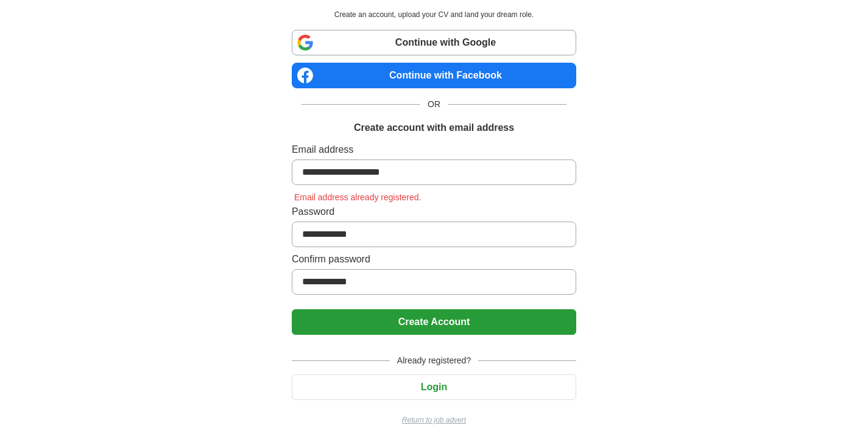 Image resolution: width=868 pixels, height=445 pixels. What do you see at coordinates (433, 360) in the screenshot?
I see `span: Already registered?` at bounding box center [433, 360].